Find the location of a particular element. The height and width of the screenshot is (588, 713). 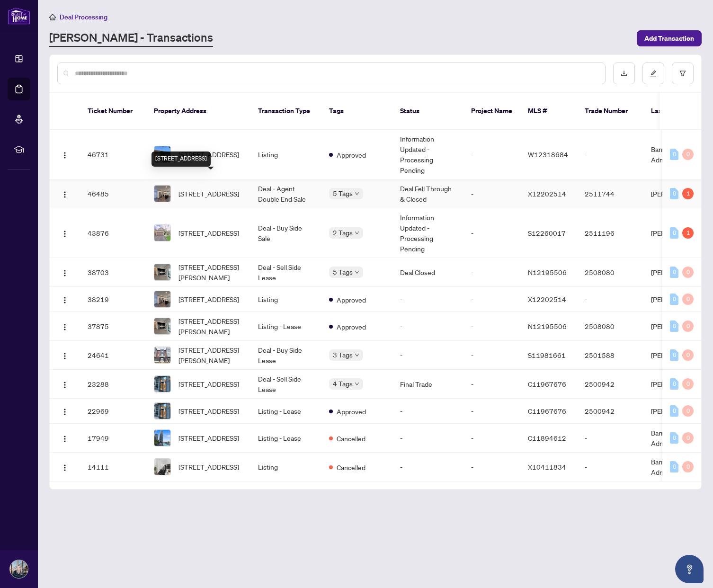

td: Listing is located at coordinates (286, 467).